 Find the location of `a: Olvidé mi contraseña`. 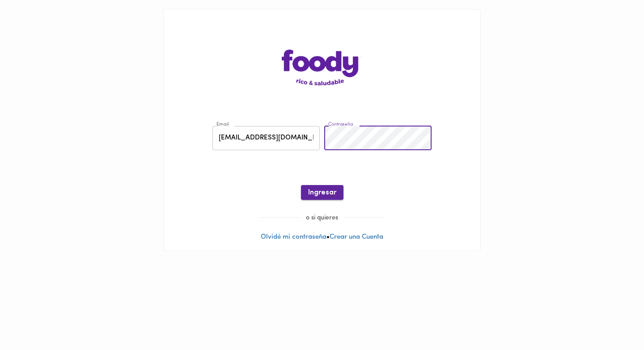

a: Olvidé mi contraseña is located at coordinates (293, 237).